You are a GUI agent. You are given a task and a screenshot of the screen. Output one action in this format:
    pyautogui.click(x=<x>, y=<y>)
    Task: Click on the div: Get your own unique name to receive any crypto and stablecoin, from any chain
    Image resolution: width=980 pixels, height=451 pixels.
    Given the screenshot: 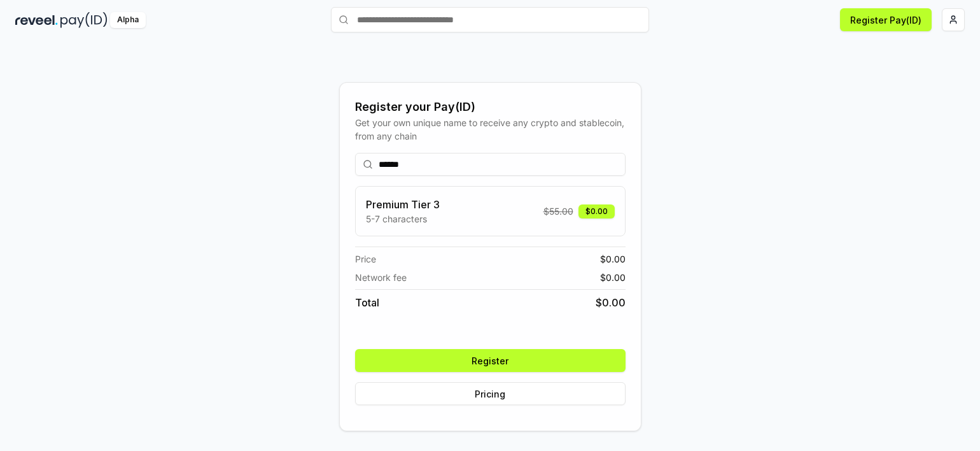 What is the action you would take?
    pyautogui.click(x=490, y=129)
    